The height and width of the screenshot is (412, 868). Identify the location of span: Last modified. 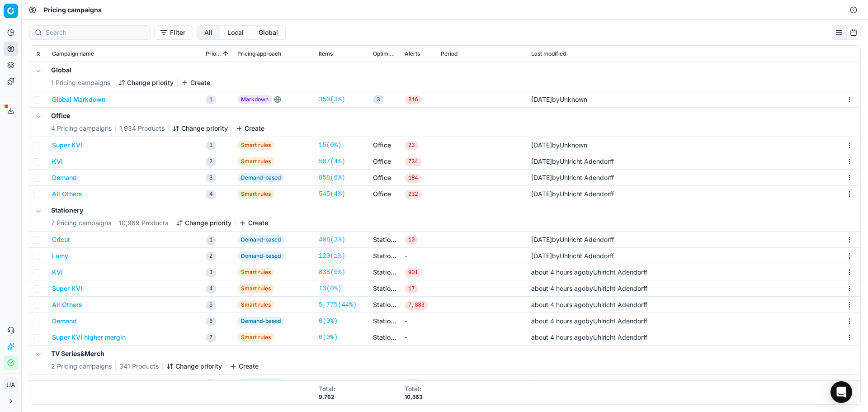
(548, 54).